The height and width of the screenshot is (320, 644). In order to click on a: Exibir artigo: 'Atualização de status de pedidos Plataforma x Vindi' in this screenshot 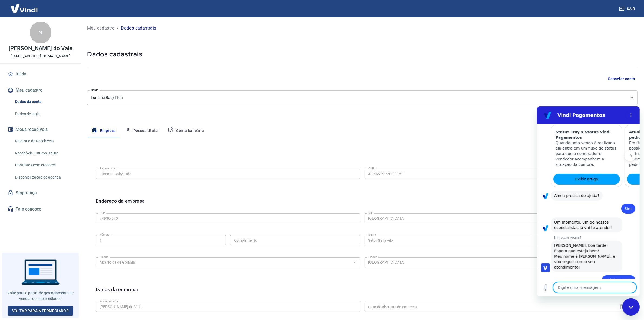, I will do `click(123, 72)`.